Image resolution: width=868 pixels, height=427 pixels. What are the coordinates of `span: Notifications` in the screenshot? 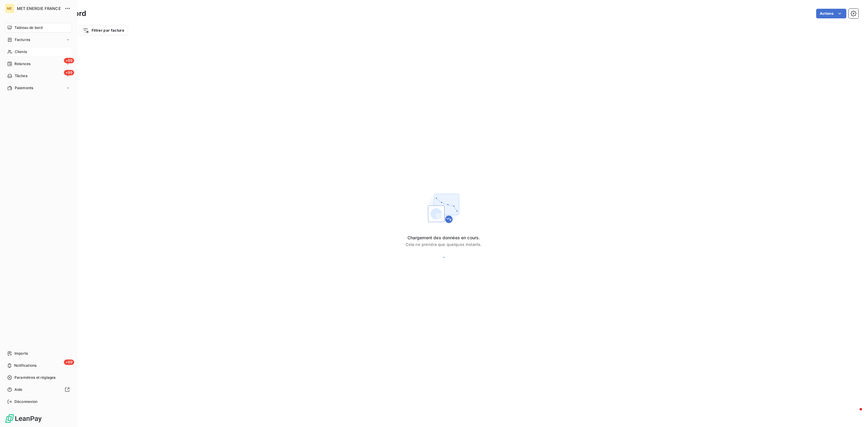 It's located at (25, 365).